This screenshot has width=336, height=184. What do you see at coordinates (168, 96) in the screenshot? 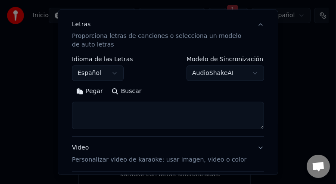
I see `div: LetrasProporciona letras de canciones o selecciona un modelo de auto letras` at bounding box center [168, 96].